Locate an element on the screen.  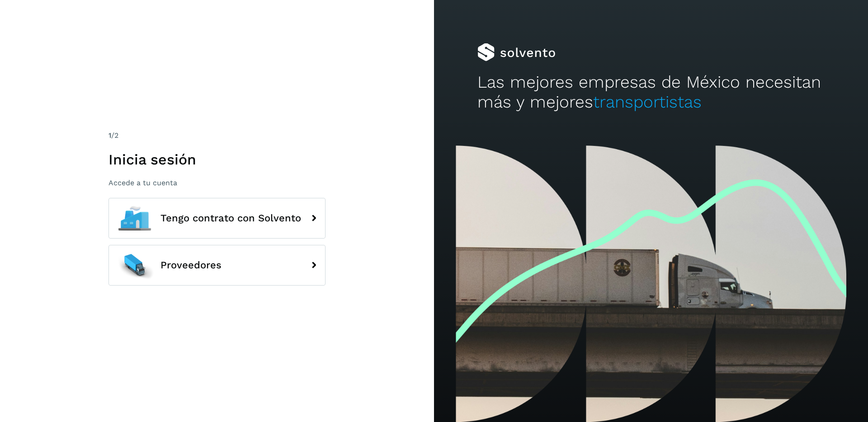
span: transportistas is located at coordinates (648, 102).